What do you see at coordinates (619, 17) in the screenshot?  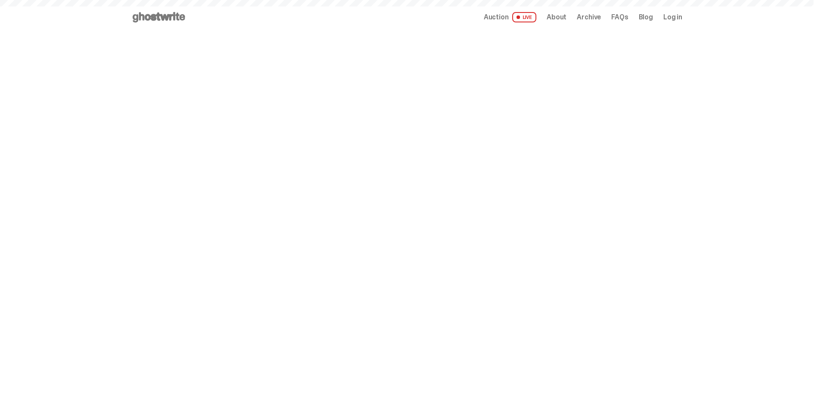 I see `span: FAQs` at bounding box center [619, 17].